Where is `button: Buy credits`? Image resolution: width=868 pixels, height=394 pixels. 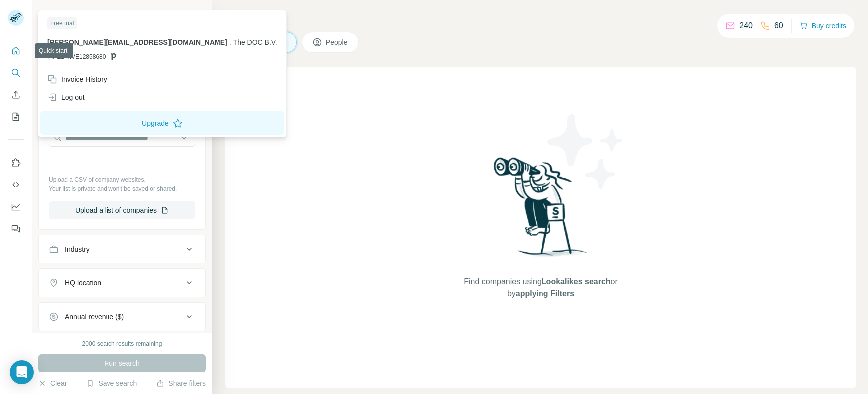
button: Buy credits is located at coordinates (823, 26).